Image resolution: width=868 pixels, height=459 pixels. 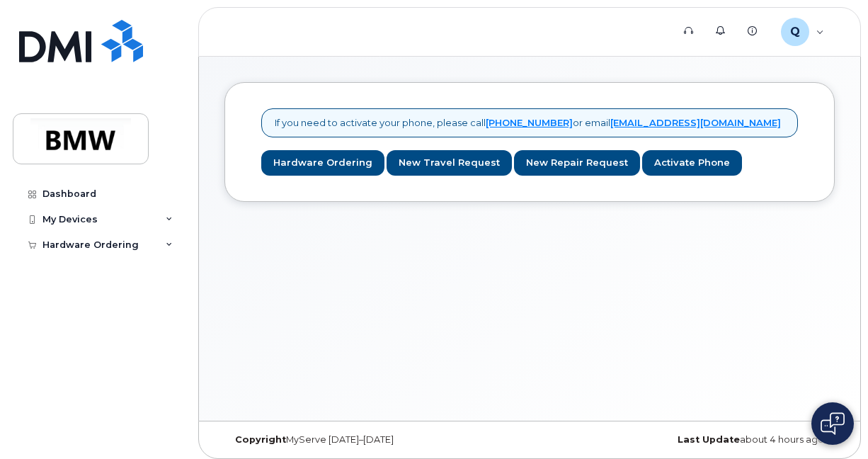 I want to click on a: Hardware Ordering, so click(x=323, y=163).